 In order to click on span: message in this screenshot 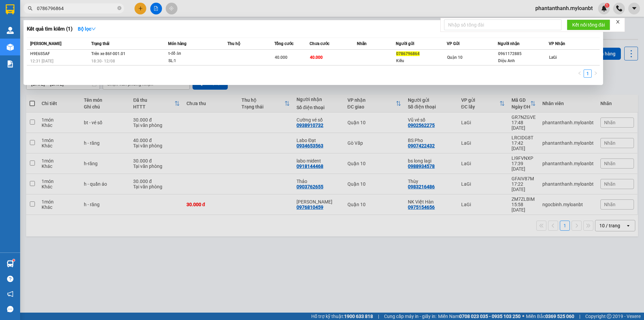, I will do `click(10, 309)`.